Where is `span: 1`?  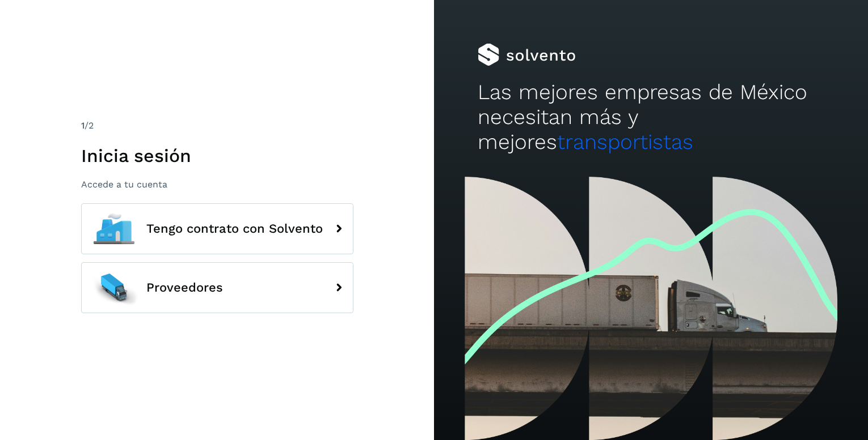
span: 1 is located at coordinates (83, 125).